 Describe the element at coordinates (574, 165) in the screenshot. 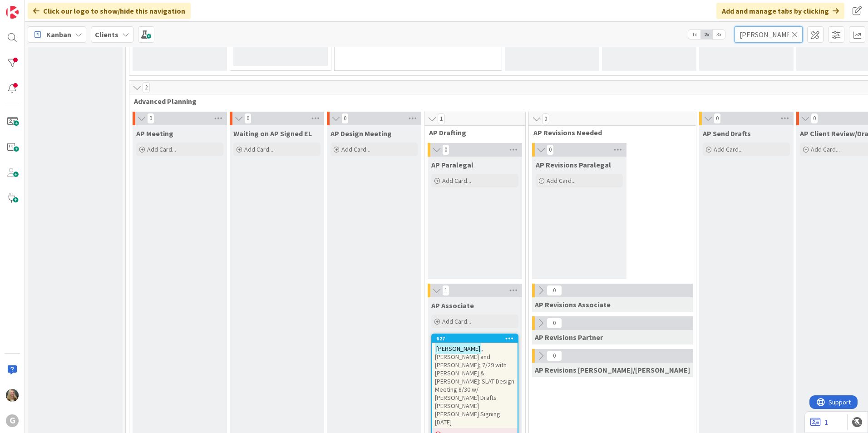

I see `span: AP Revisions Paralegal` at that location.